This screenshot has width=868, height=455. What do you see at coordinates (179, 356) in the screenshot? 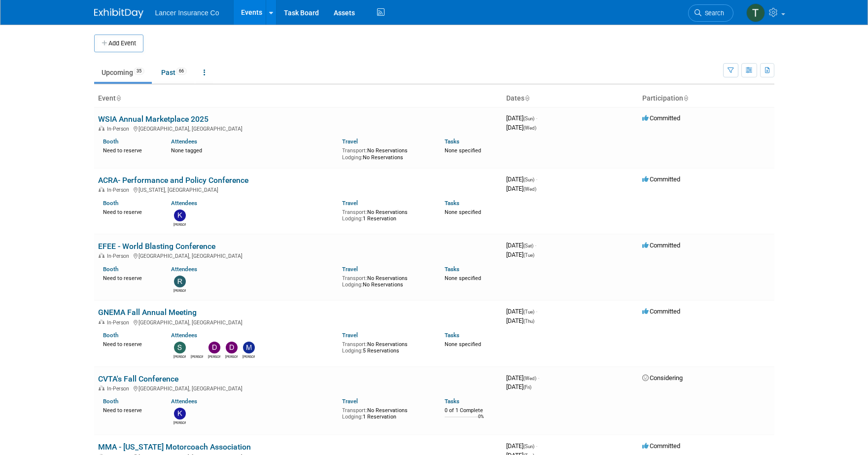
I see `div: Steven O'Shea` at bounding box center [179, 356].